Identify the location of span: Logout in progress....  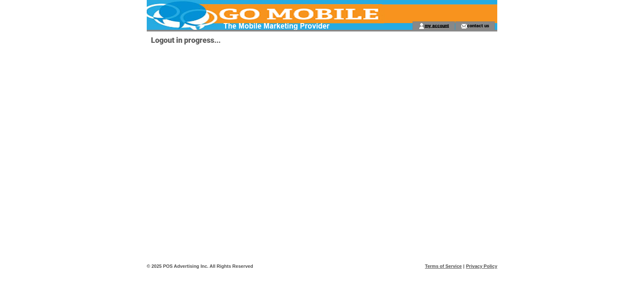
(186, 40).